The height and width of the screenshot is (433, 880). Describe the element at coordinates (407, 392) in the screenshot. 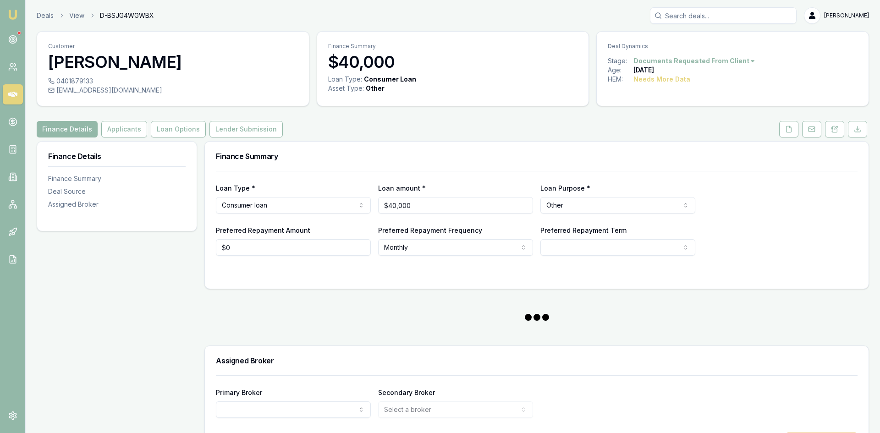

I see `label: Secondary Broker` at that location.